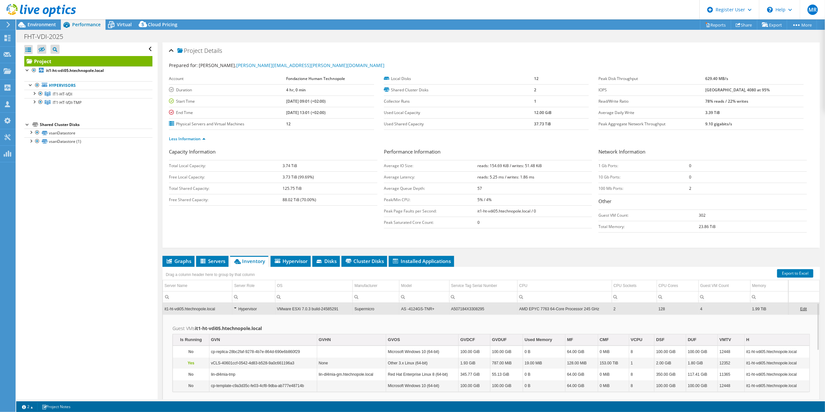 This screenshot has height=412, width=825. Describe the element at coordinates (273, 152) in the screenshot. I see `h3: Capacity Information` at that location.